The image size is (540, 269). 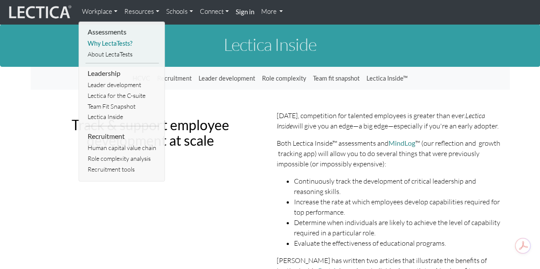 I want to click on a: Team Fit Snapshot, so click(x=122, y=107).